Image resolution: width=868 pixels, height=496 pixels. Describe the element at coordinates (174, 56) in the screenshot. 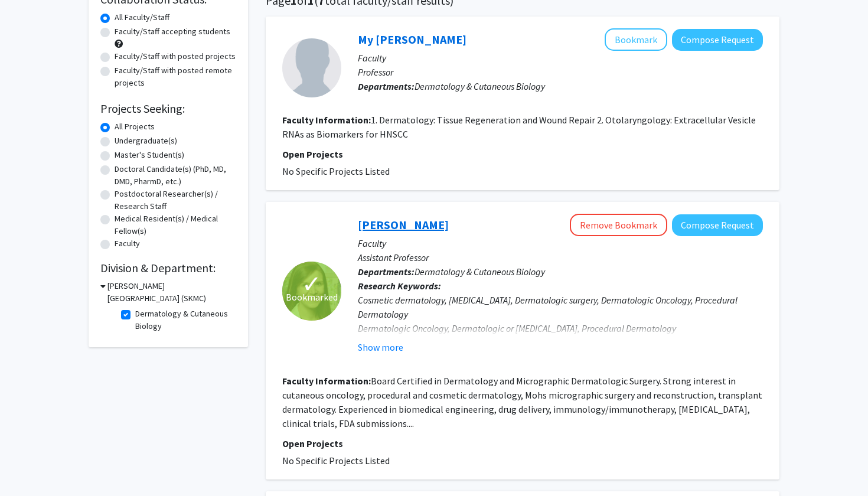

I see `label: Faculty/Staff with posted projects` at that location.